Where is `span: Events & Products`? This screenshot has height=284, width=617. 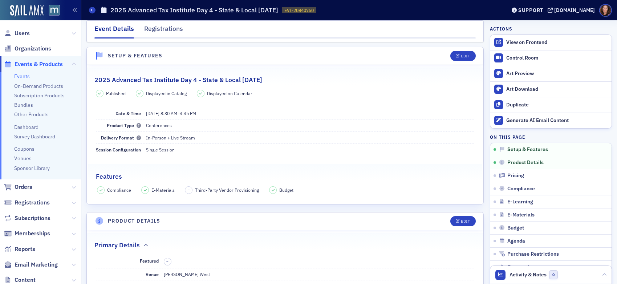
span: Events & Products is located at coordinates (39, 64).